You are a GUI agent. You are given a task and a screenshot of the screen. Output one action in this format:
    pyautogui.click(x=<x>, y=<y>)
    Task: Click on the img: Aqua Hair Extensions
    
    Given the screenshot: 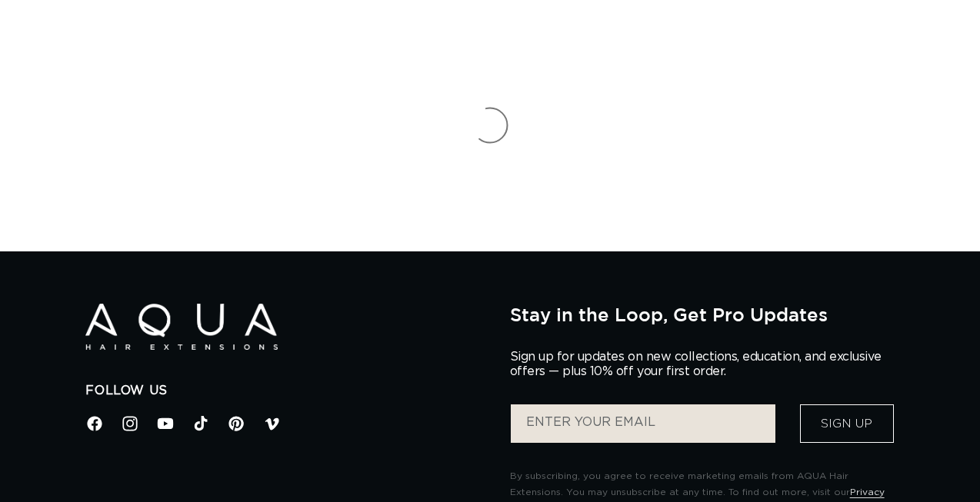 What is the action you would take?
    pyautogui.click(x=181, y=327)
    